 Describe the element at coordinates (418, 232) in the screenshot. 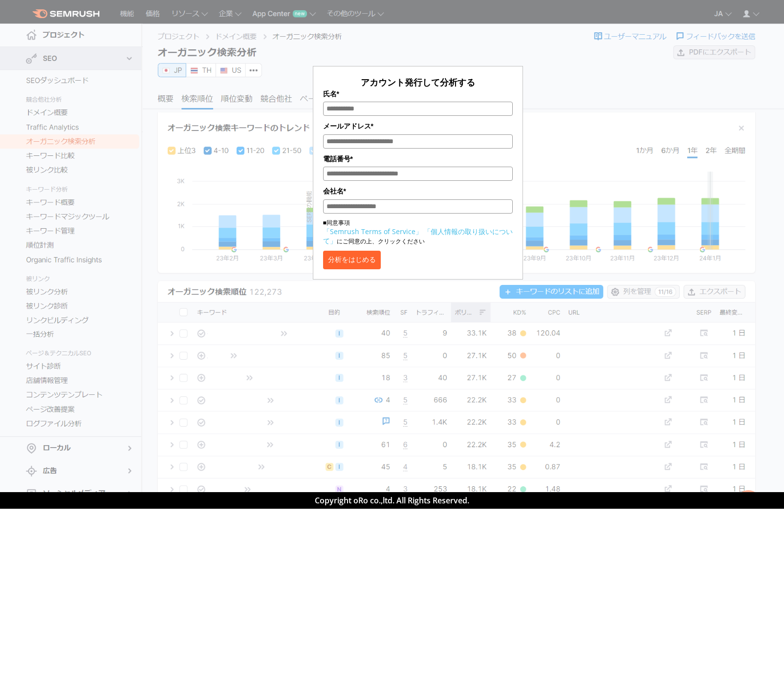

I see `p: ■同意事項 にご同意の上、クリックください` at that location.